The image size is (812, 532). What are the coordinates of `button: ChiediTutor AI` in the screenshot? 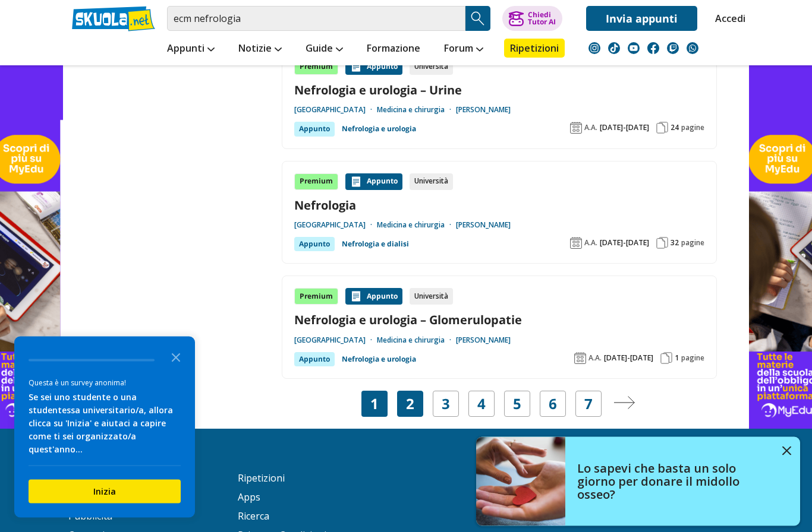 It's located at (532, 18).